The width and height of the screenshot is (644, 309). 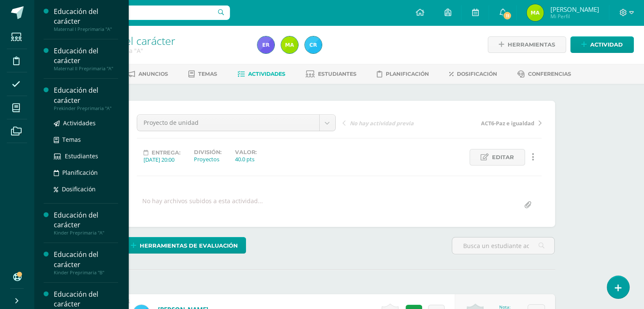 I want to click on a: Educación del carácterMaternal II Preprimaria "A", so click(x=86, y=59).